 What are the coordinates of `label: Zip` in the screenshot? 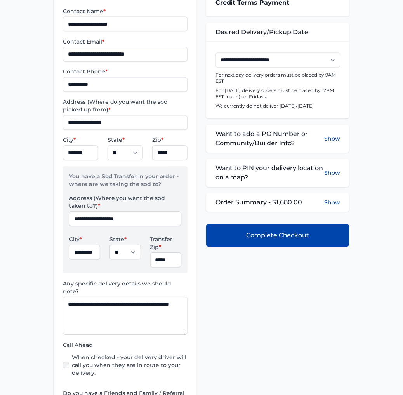 It's located at (170, 140).